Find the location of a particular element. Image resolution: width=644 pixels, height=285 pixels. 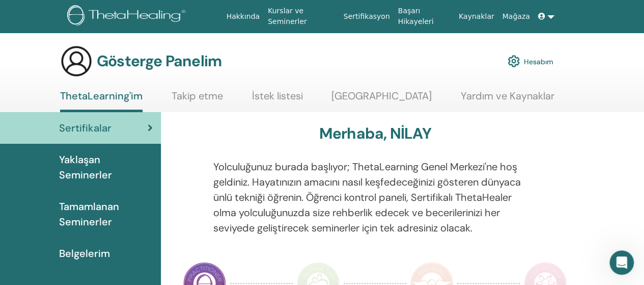

a: Takip etme is located at coordinates (197, 100).